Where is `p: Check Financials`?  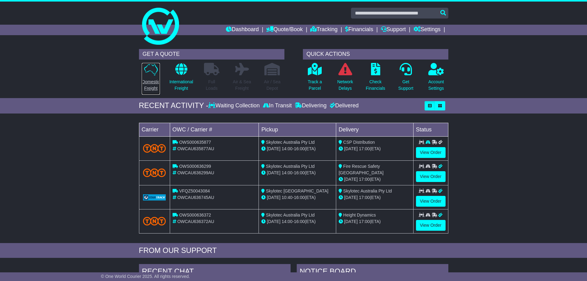
p: Check Financials is located at coordinates (375, 85).